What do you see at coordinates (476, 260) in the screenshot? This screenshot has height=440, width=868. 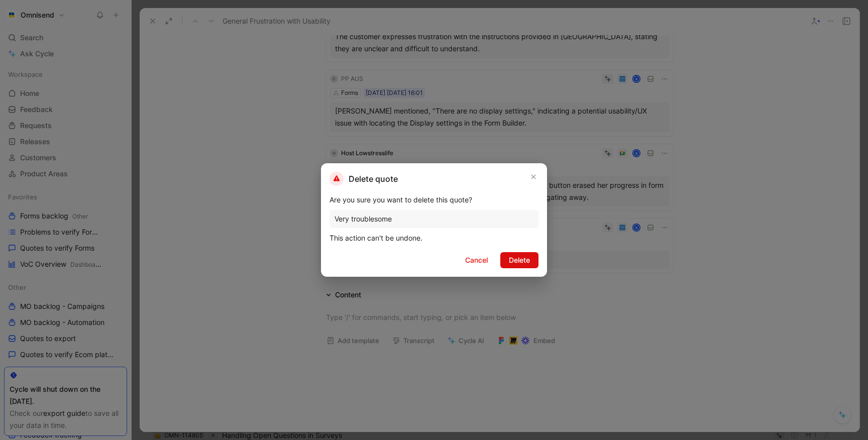 I see `span: Cancel` at bounding box center [476, 260].